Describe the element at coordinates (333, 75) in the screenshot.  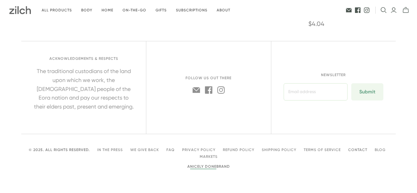
I see `h2: Newsletter` at that location.